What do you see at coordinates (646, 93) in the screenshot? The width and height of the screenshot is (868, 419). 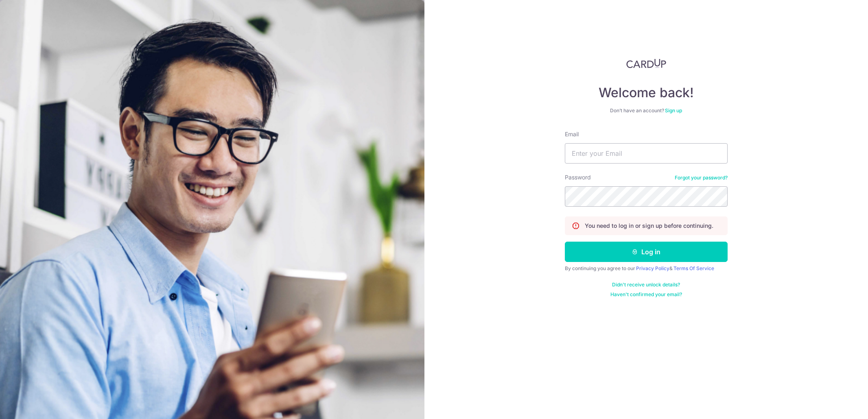 I see `h4: Welcome back!` at bounding box center [646, 93].